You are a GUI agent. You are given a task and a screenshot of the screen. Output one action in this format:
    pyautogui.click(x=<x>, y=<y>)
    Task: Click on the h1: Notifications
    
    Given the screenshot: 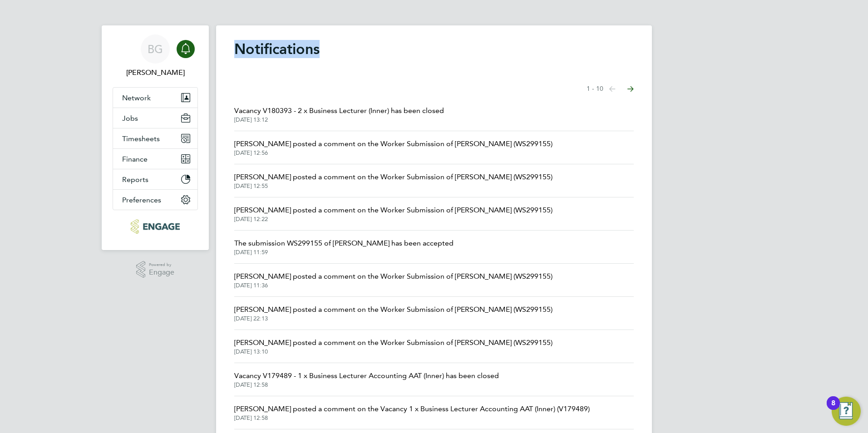 What is the action you would take?
    pyautogui.click(x=434, y=49)
    